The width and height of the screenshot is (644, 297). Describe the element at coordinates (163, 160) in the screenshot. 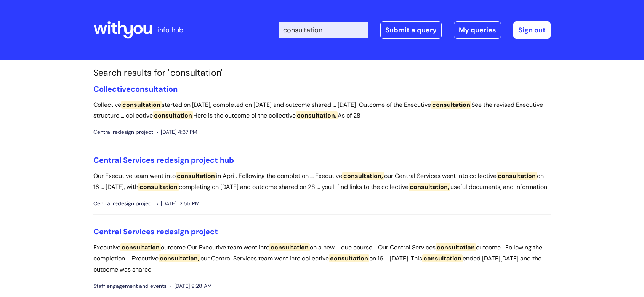

I see `a: Central Services redesign project hub` at that location.